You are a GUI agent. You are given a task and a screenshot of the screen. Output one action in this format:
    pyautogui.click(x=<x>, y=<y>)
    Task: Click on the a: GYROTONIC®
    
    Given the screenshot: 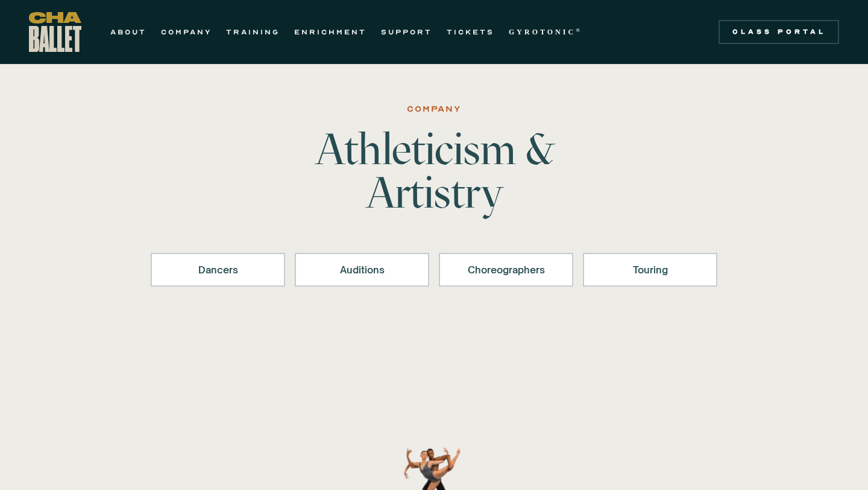 What is the action you would take?
    pyautogui.click(x=546, y=32)
    